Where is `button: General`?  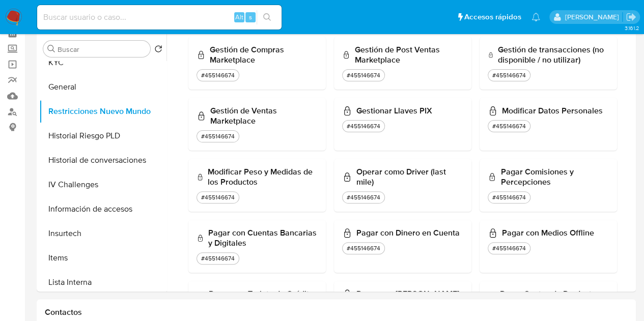 button: General is located at coordinates (103, 87).